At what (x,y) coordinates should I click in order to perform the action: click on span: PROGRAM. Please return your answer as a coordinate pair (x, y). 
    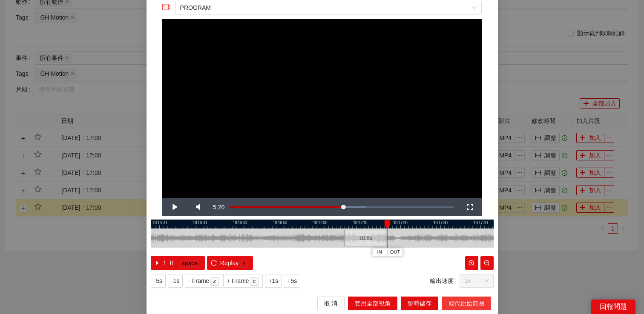
    Looking at the image, I should click on (328, 8).